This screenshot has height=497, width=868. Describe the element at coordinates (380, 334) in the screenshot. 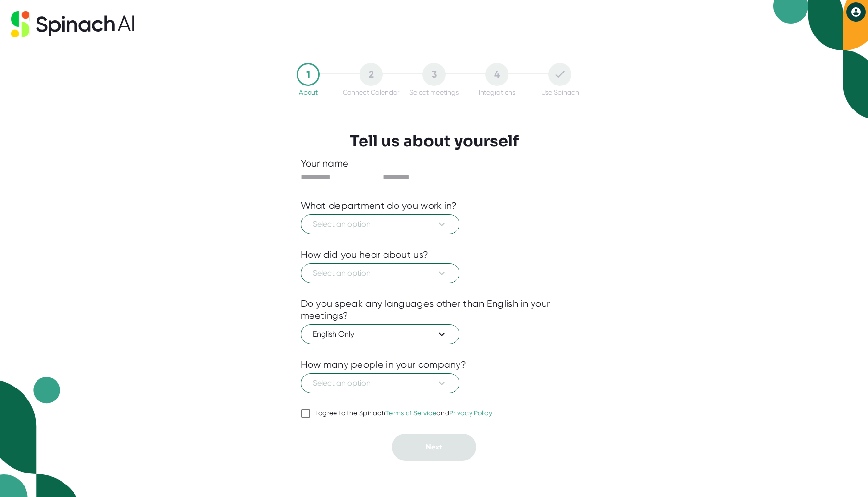

I see `button: English Only` at that location.